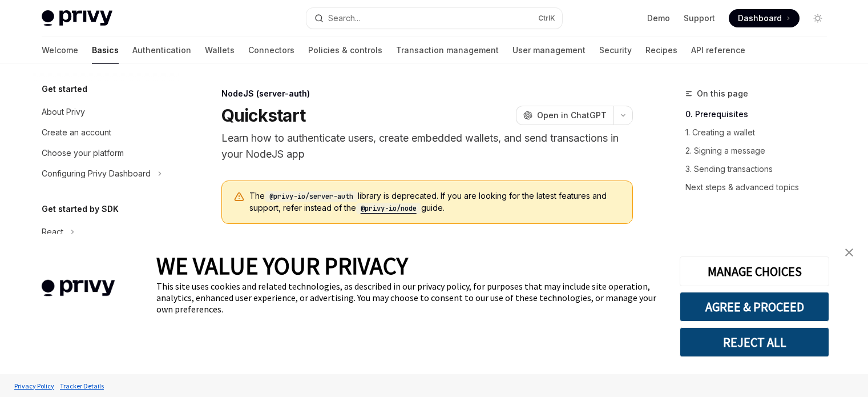  What do you see at coordinates (661, 50) in the screenshot?
I see `a: Recipes` at bounding box center [661, 50].